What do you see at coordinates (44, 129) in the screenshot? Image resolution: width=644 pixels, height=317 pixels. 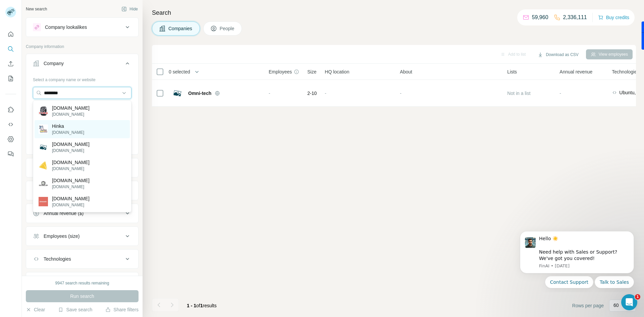 I see `img: Hinka` at bounding box center [44, 129].